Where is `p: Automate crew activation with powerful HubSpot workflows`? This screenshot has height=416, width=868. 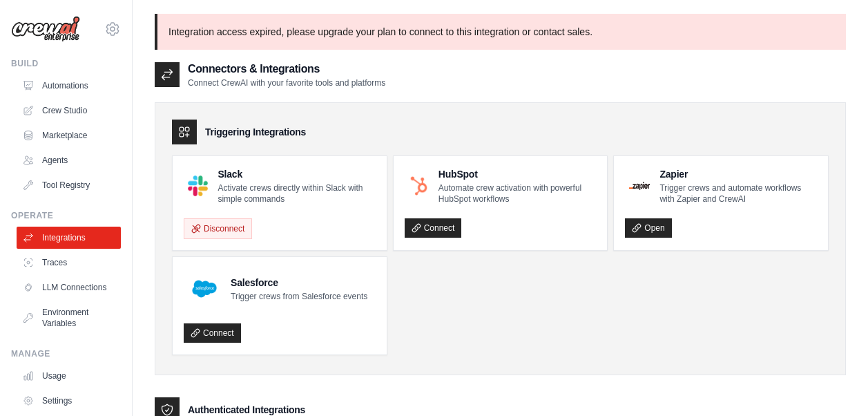
p: Automate crew activation with powerful HubSpot workflows is located at coordinates (518, 193).